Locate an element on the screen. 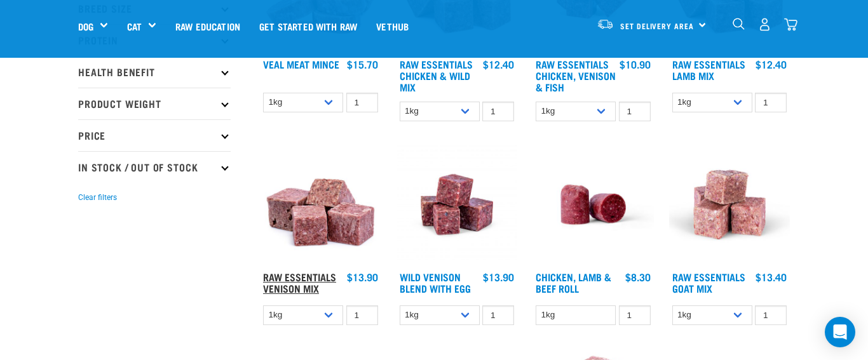  a: Veal Meat Mince is located at coordinates (301, 64).